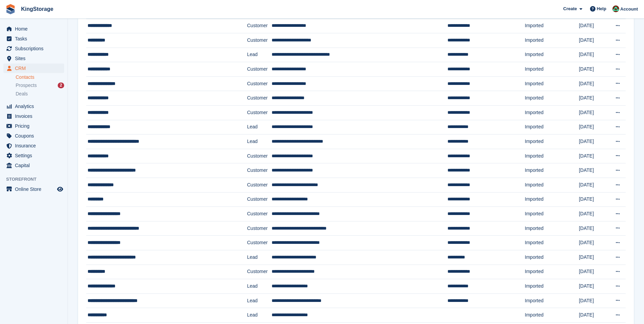  What do you see at coordinates (35, 39) in the screenshot?
I see `span: Tasks` at bounding box center [35, 39].